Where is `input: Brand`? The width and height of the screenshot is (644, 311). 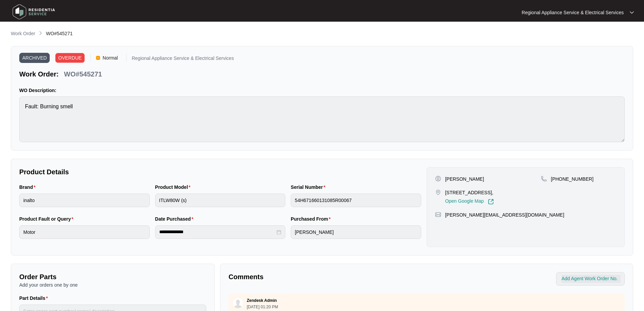
input: Brand is located at coordinates (84, 200).